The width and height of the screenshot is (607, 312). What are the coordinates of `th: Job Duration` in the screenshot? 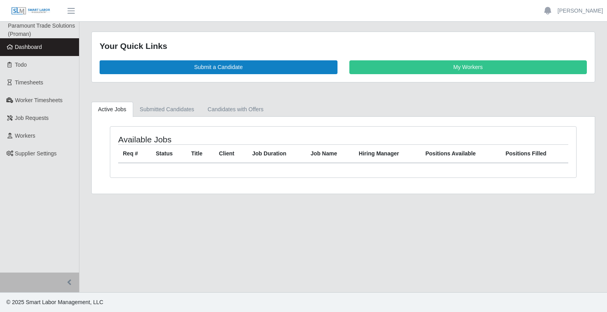 It's located at (276, 154).